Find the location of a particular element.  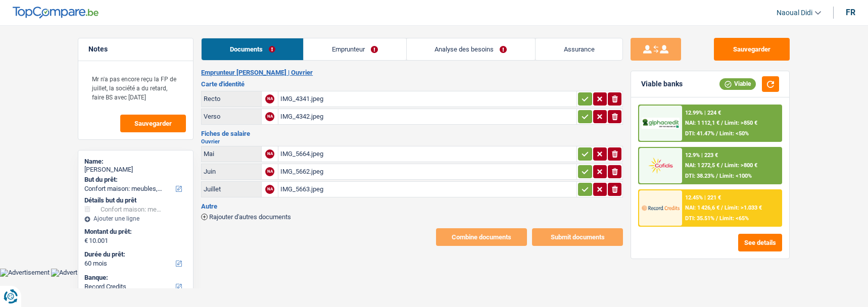

span: NAI: 1 112,1 € is located at coordinates (702, 123).